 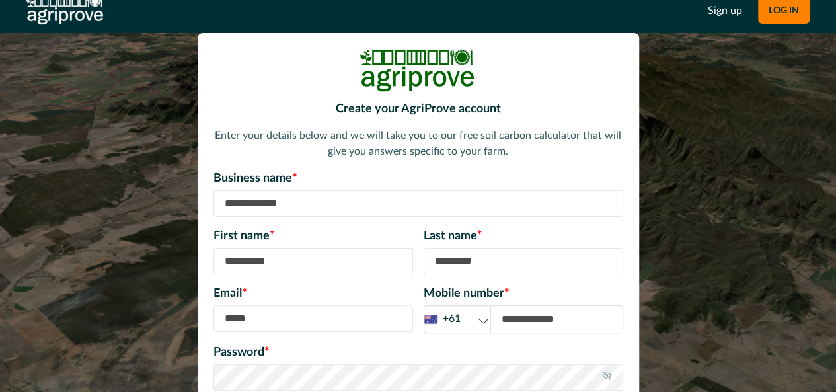 I want to click on p: Enter your details below and we will take you to our free soil carbon calculator that will give y..., so click(x=418, y=143).